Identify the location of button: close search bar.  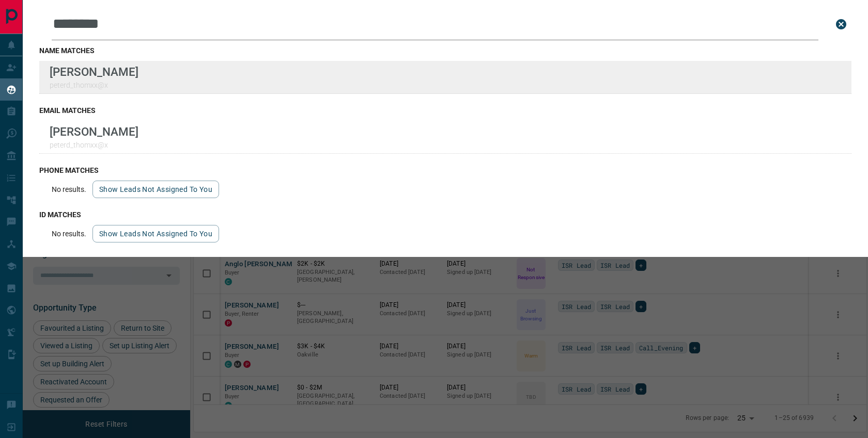
(841, 24).